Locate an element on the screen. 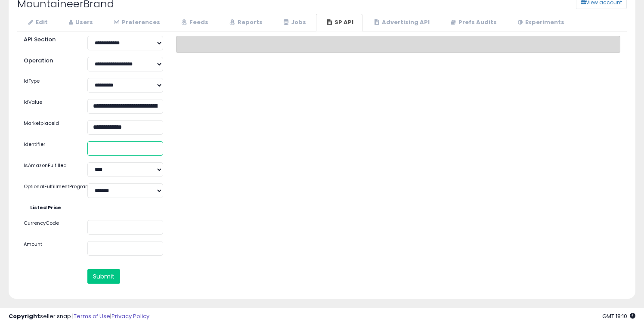  a: Advertising API is located at coordinates (401, 22).